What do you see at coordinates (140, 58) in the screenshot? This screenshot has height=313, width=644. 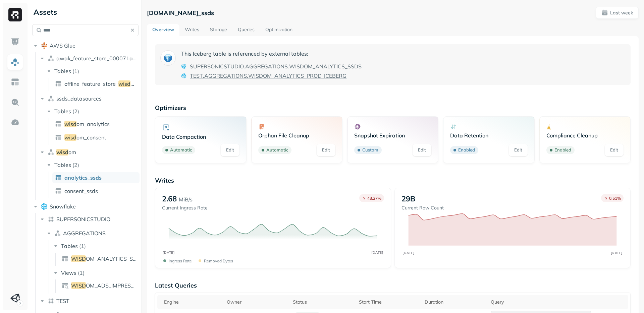 I see `span: qwak_feature_store_000071ae_e5f6_4c5f_97ab_2b533d00d294` at bounding box center [140, 58].